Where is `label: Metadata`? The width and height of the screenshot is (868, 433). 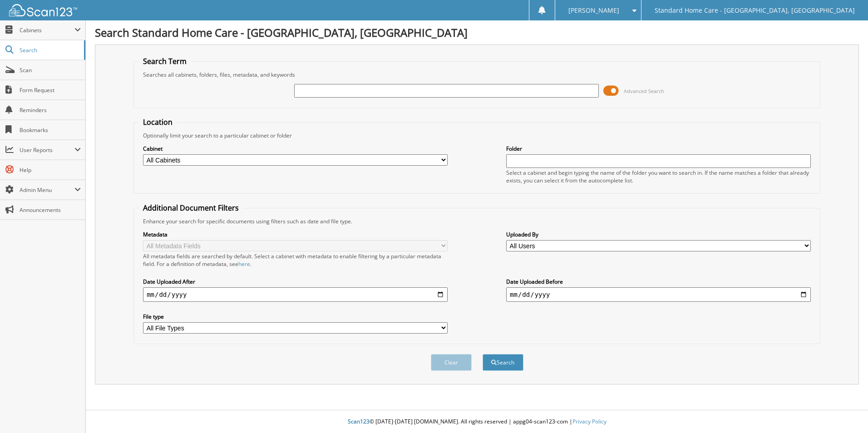
label: Metadata is located at coordinates (295, 234).